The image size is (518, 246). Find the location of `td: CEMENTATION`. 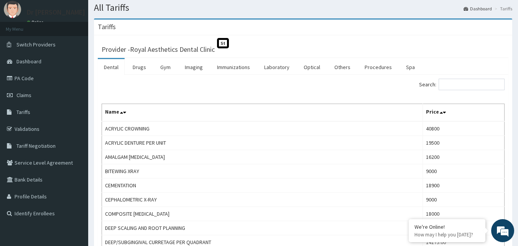

td: CEMENTATION is located at coordinates (262, 185).